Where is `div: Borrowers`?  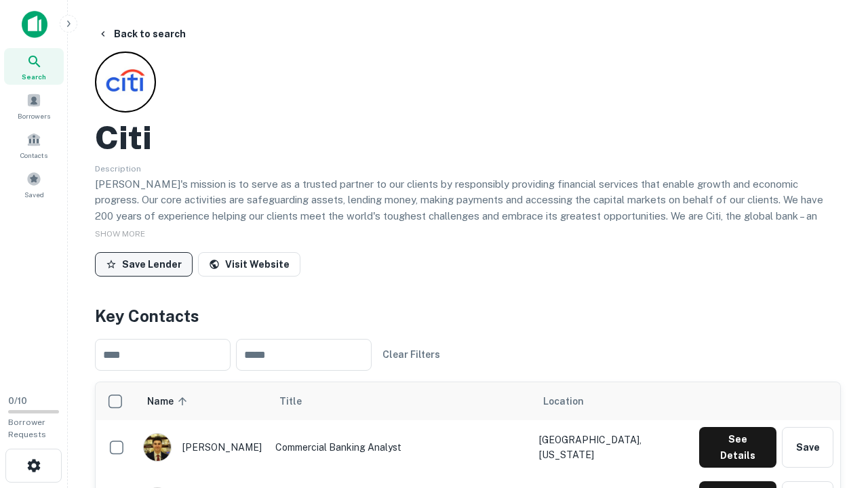
div: Borrowers is located at coordinates (34, 106).